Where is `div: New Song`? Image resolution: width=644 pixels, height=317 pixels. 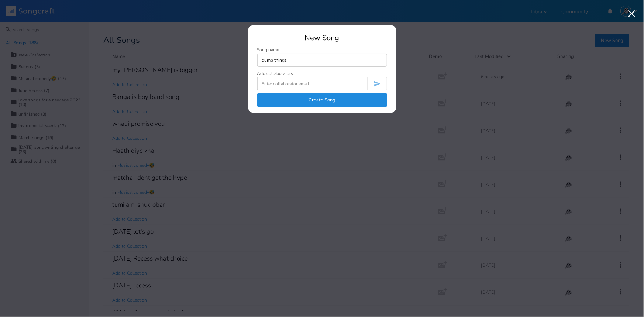 div: New Song is located at coordinates (322, 38).